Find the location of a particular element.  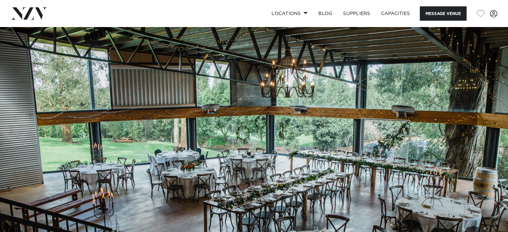

img: nzv-logo.png is located at coordinates (29, 13).